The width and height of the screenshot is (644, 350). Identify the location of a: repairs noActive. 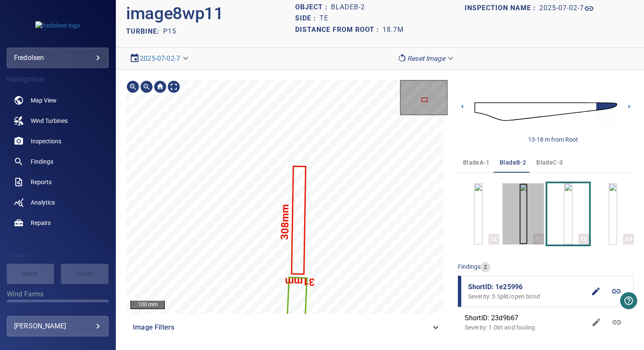
(57, 223).